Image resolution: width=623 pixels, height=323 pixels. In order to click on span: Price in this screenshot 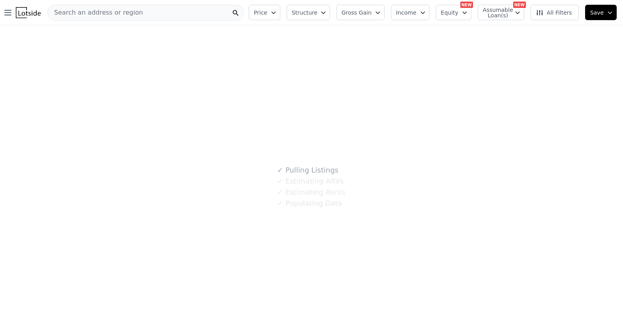, I will do `click(261, 13)`.